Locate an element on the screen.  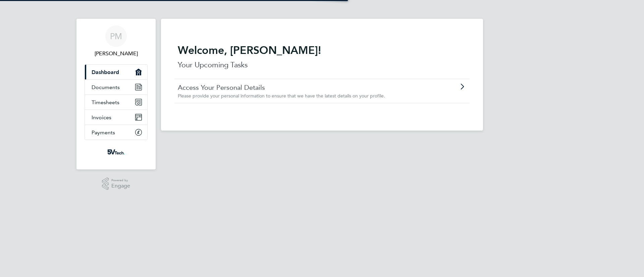
p: Your Upcoming Tasks is located at coordinates (322, 65).